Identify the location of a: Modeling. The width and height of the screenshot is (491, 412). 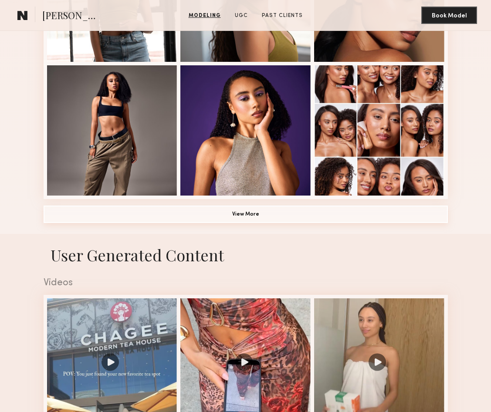
(205, 16).